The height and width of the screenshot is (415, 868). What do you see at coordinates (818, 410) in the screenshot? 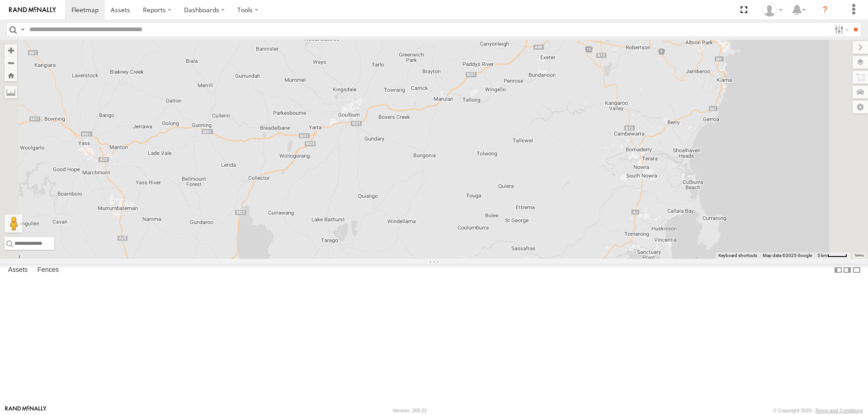
I see `div: © Copyright 2025 -` at bounding box center [818, 410].